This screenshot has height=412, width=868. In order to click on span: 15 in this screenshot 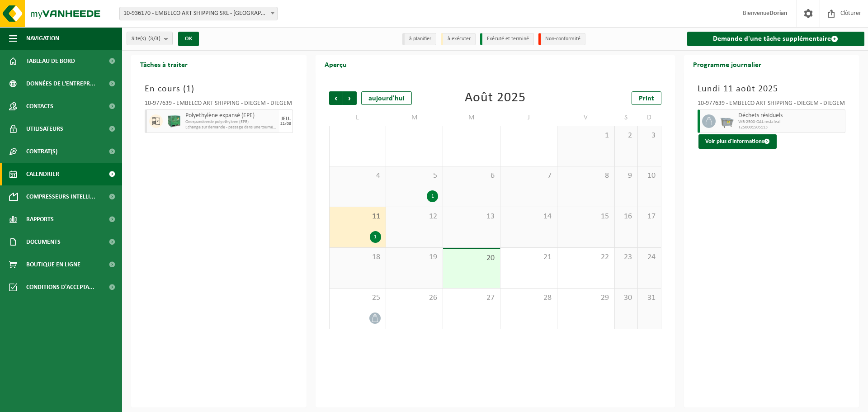, I will do `click(585, 217)`.